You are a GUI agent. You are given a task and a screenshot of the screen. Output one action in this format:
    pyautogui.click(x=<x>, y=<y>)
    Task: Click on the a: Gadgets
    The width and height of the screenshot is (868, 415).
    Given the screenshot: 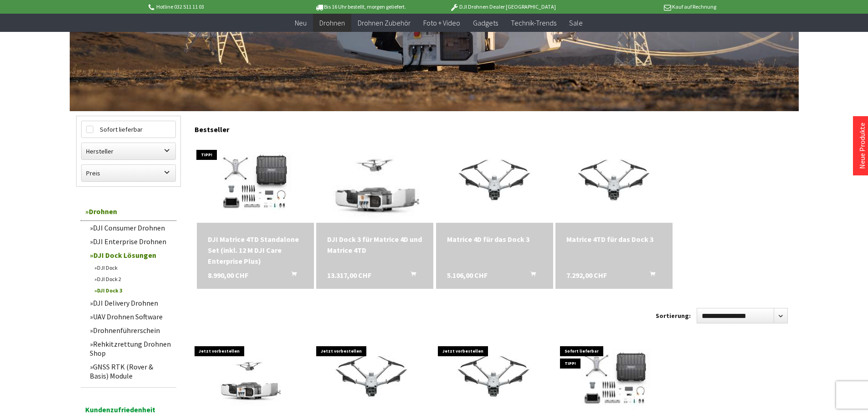 What is the action you would take?
    pyautogui.click(x=485, y=23)
    